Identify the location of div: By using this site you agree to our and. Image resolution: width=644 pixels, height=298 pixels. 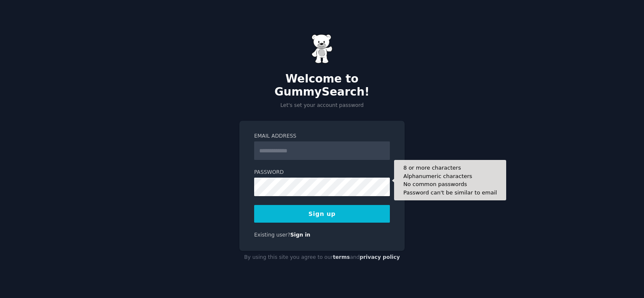
(322, 258).